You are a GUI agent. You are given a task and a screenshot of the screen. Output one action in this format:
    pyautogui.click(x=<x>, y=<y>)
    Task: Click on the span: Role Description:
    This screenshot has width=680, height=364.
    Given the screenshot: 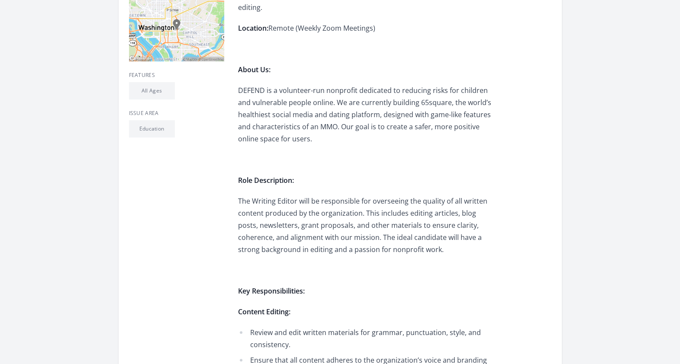 What is the action you would take?
    pyautogui.click(x=266, y=180)
    